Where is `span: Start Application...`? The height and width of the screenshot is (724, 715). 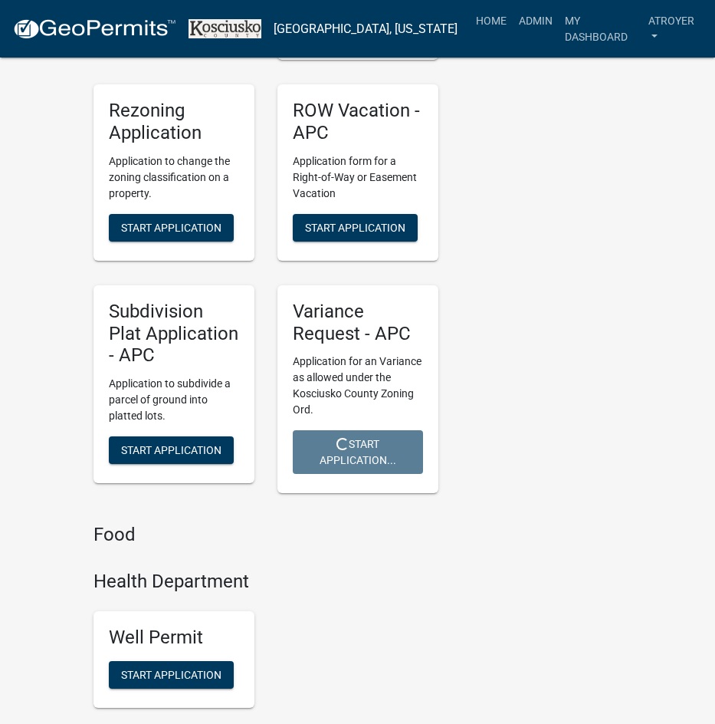 span: Start Application... is located at coordinates (358, 452).